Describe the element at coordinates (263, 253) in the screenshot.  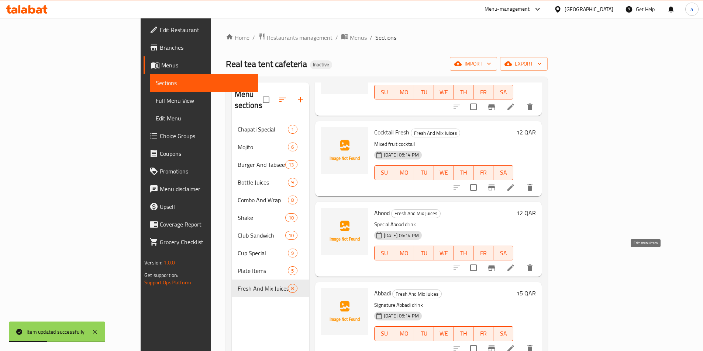
I see `div: Cup Special` at that location.